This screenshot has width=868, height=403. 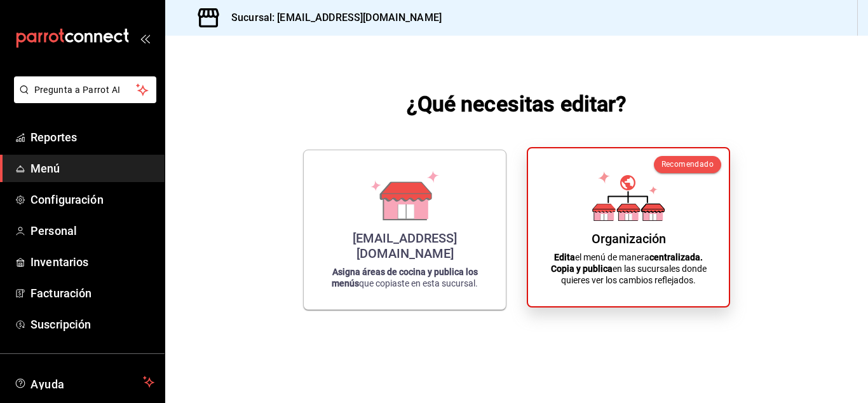 I want to click on span: Recomendado, so click(x=688, y=165).